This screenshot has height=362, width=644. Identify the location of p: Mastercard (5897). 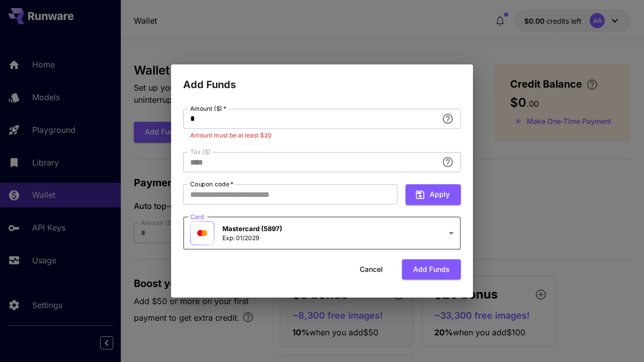
(252, 229).